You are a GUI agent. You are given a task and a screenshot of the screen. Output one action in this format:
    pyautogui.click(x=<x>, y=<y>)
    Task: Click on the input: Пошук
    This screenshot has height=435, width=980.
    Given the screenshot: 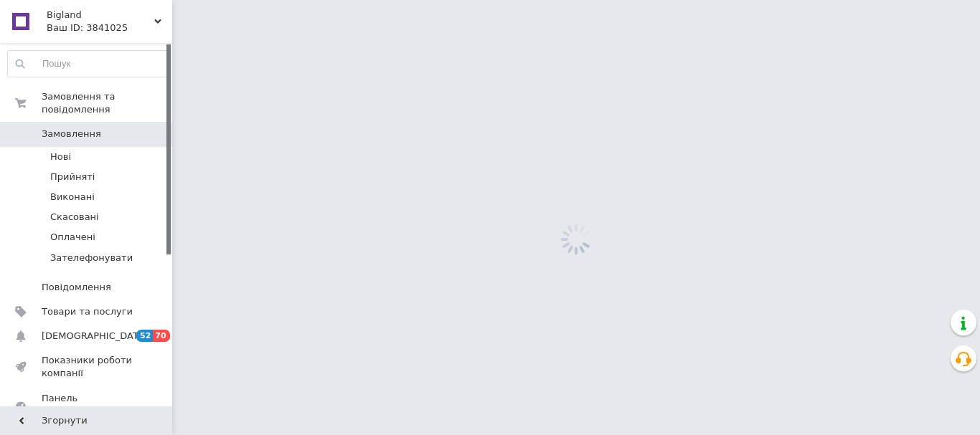 What is the action you would take?
    pyautogui.click(x=88, y=64)
    